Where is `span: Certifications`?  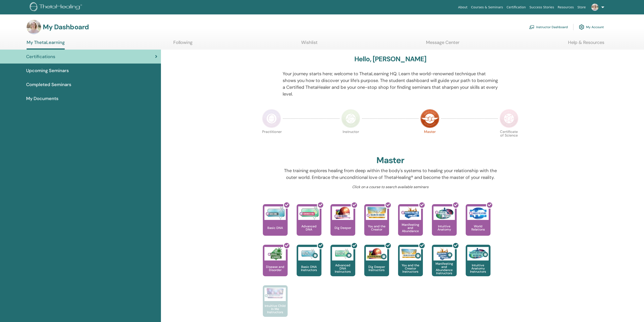
span: Certifications is located at coordinates (40, 56).